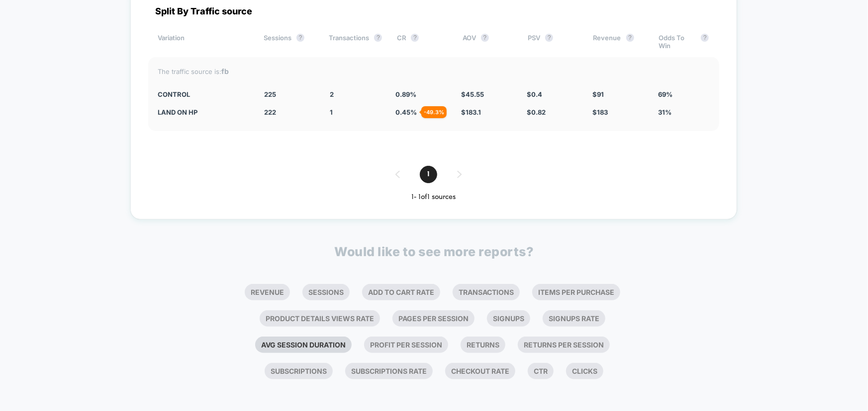  Describe the element at coordinates (486, 292) in the screenshot. I see `li: Transactions` at that location.